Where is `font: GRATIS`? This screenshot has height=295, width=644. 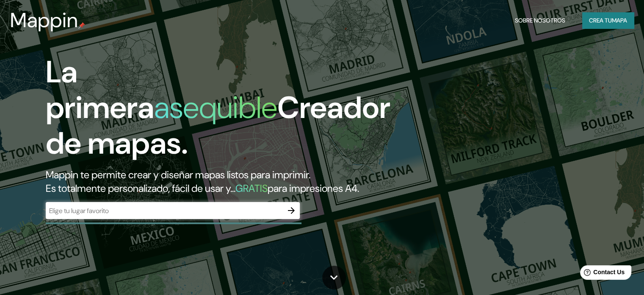
font: GRATIS is located at coordinates (252, 188).